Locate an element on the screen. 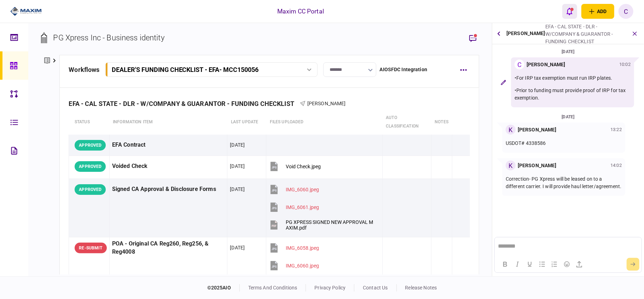 The height and width of the screenshot is (299, 644). th: auto classification is located at coordinates (406, 122).